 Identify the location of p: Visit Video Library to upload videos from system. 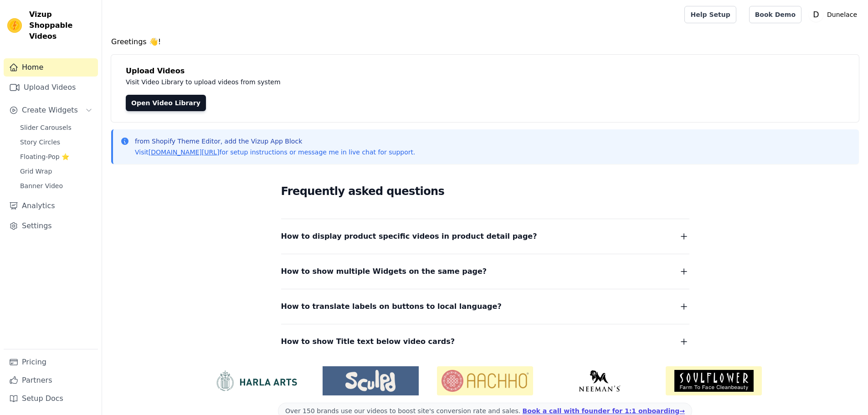
(330, 82).